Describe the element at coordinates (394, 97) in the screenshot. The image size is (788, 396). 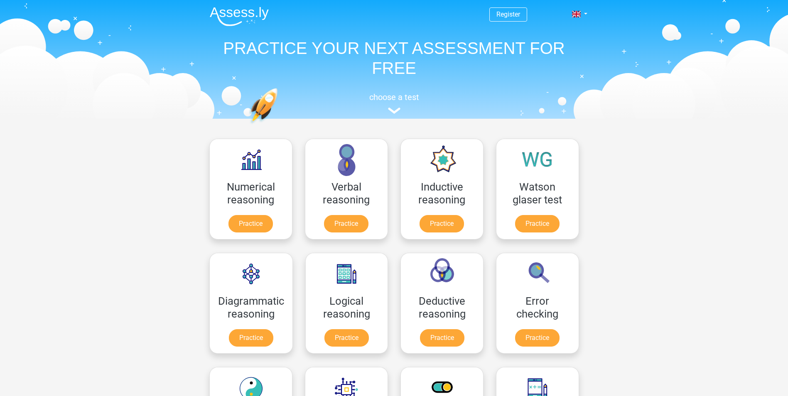
I see `h5: choose a test` at that location.